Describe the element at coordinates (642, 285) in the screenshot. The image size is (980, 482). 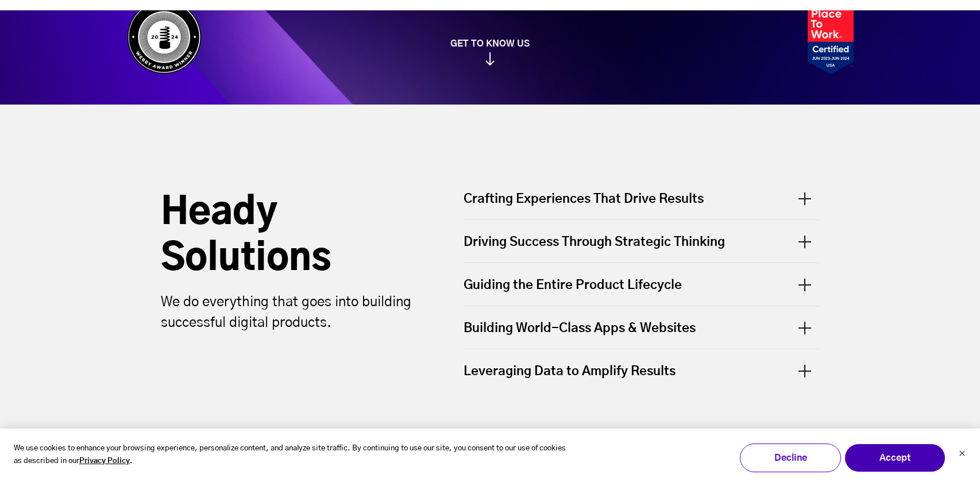
I see `div: Guiding the Entire Product Lifecycle` at that location.